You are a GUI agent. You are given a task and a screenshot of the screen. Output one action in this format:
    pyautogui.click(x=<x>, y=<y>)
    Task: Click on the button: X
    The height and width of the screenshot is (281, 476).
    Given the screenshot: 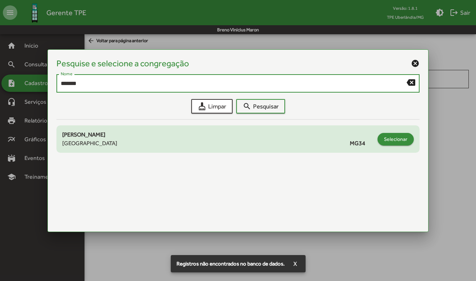 What is the action you would take?
    pyautogui.click(x=295, y=263)
    